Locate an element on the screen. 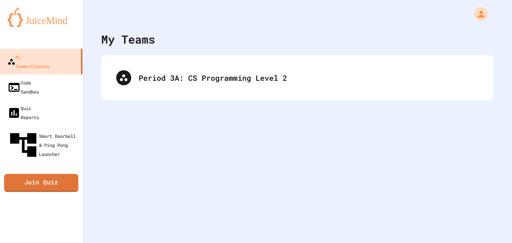 The image size is (512, 243). div: My Account is located at coordinates (478, 14).